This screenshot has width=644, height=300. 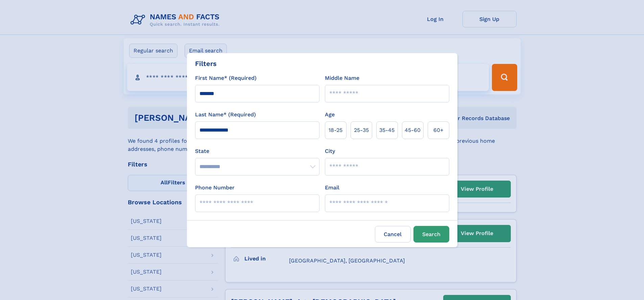 I want to click on button: Search, so click(x=431, y=234).